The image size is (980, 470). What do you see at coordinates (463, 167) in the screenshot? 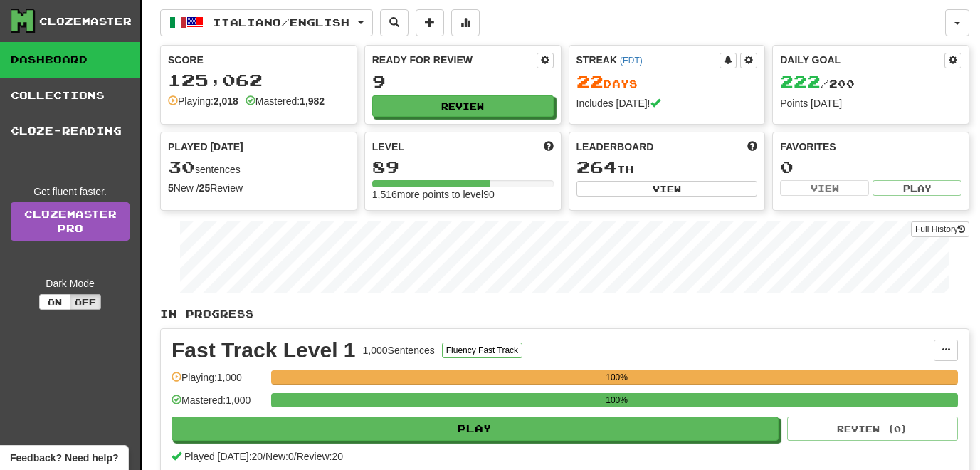
I see `div: 89` at bounding box center [463, 167].